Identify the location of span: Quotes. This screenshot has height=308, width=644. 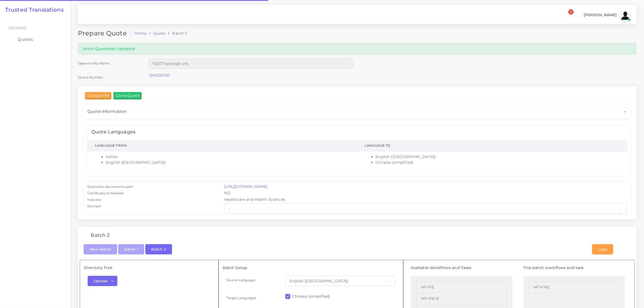
(25, 40).